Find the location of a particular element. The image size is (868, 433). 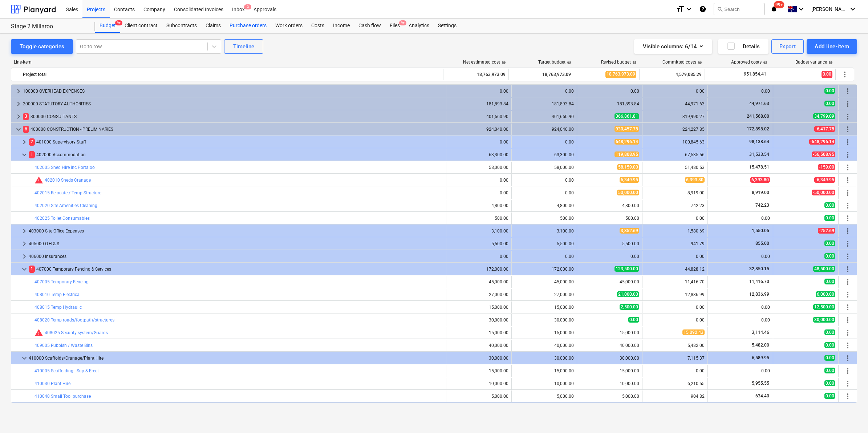

span: 99+ is located at coordinates (779, 5).